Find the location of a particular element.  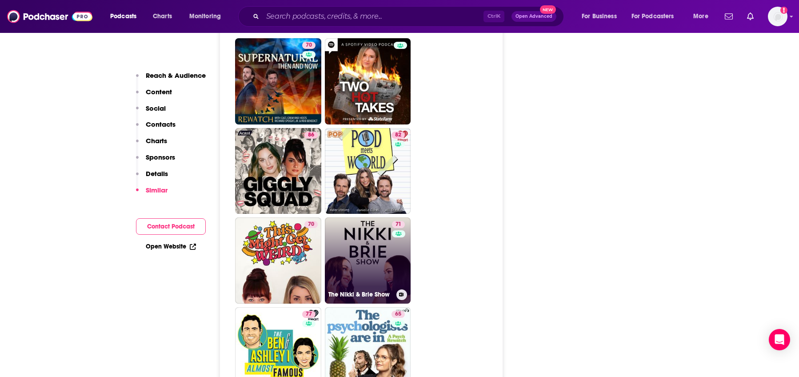

button: Content is located at coordinates (154, 96).